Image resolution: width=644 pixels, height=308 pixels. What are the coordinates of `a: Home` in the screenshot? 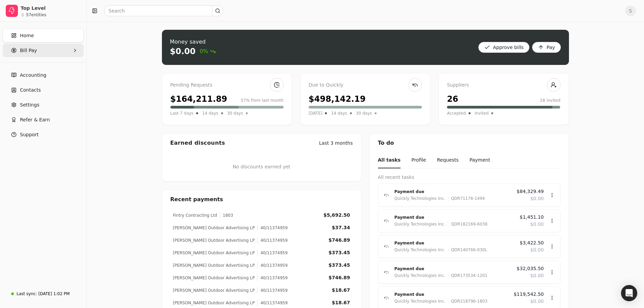 It's located at (43, 35).